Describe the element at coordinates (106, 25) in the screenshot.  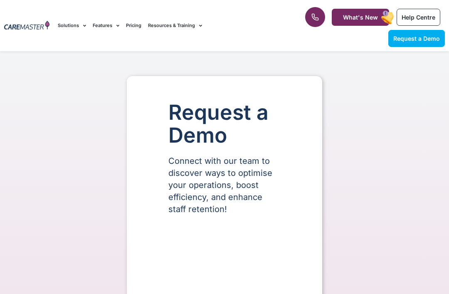
I see `a: Features` at that location.